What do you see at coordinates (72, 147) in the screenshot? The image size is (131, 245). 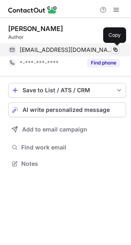 I see `span: Find work email` at bounding box center [72, 147].